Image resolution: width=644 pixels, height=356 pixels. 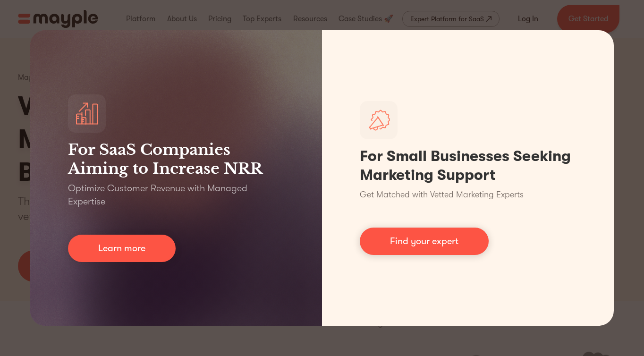 I want to click on a: Find your expert, so click(x=424, y=241).